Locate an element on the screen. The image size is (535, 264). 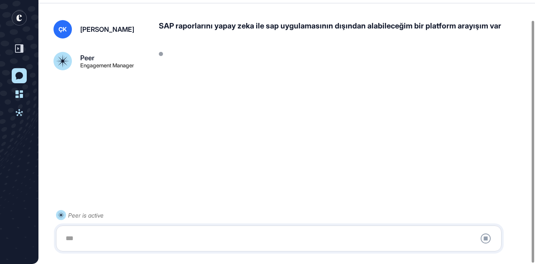
span: ÇK is located at coordinates (63, 29).